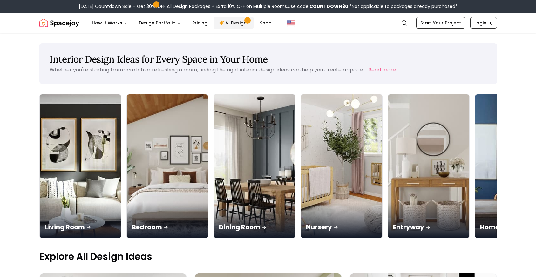  What do you see at coordinates (342, 166) in the screenshot?
I see `img: Nursery` at bounding box center [342, 166].